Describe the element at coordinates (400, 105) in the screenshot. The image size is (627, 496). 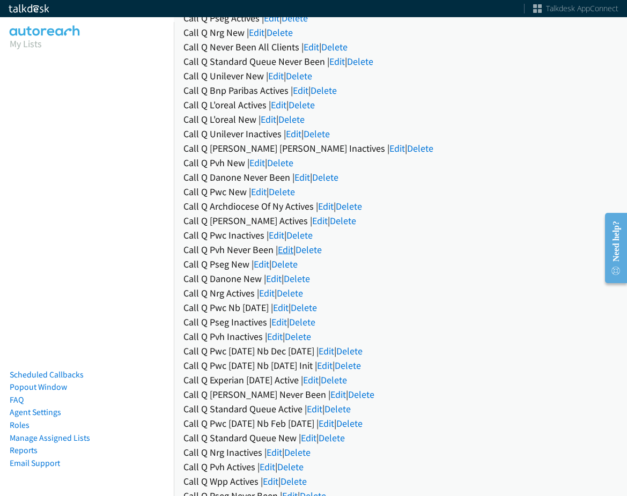
I see `div: Call Q L'oreal Actives | |` at that location.